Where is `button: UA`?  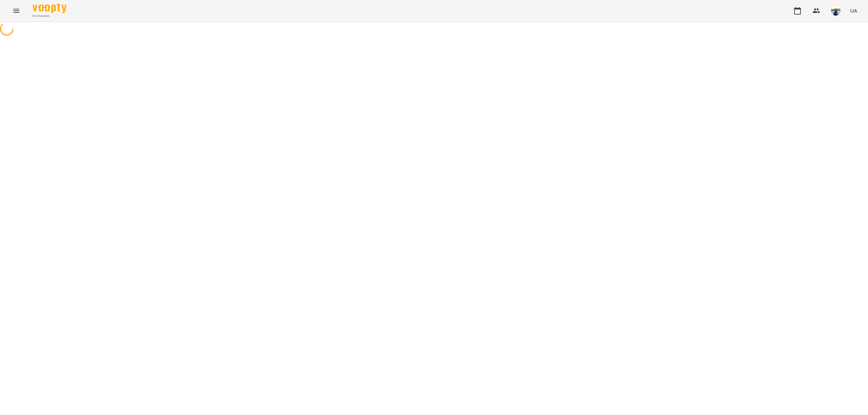 button: UA is located at coordinates (853, 10).